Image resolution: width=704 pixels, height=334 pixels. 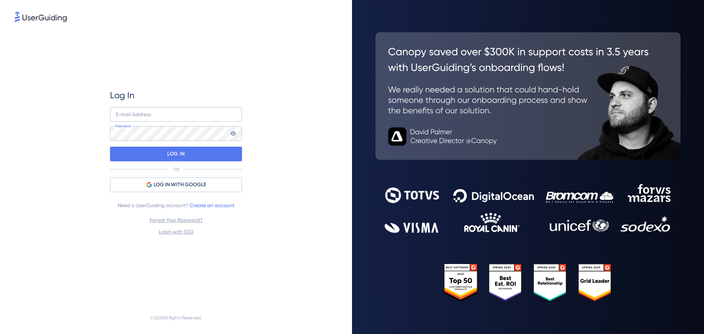 What do you see at coordinates (176, 205) in the screenshot?
I see `span: Need a UserGuiding account?` at bounding box center [176, 205].